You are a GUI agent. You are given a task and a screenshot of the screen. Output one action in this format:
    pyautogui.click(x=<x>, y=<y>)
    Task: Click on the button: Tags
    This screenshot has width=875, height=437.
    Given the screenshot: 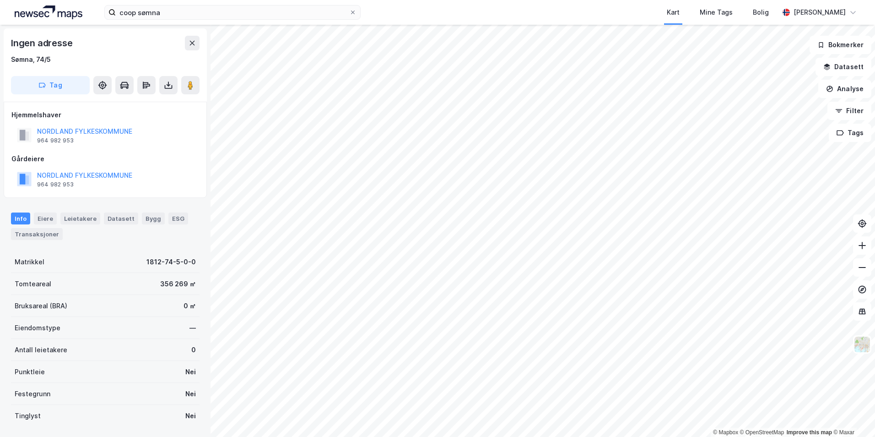 What is the action you would take?
    pyautogui.click(x=850, y=133)
    